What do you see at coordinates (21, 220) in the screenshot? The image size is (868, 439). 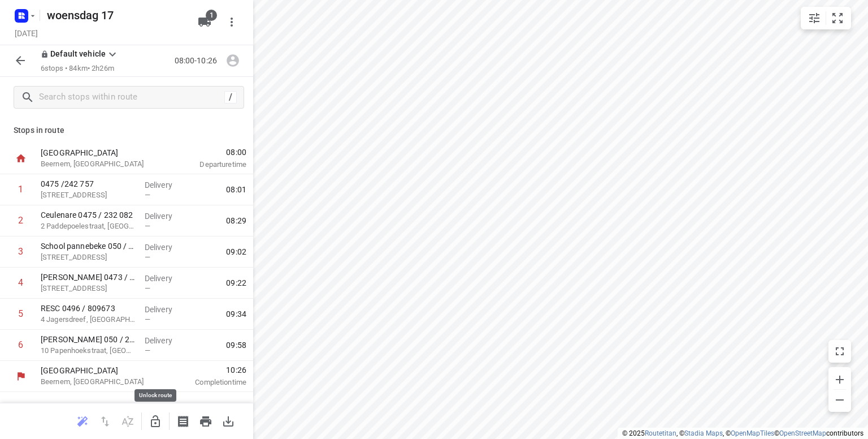 I see `div: 2` at bounding box center [21, 220].